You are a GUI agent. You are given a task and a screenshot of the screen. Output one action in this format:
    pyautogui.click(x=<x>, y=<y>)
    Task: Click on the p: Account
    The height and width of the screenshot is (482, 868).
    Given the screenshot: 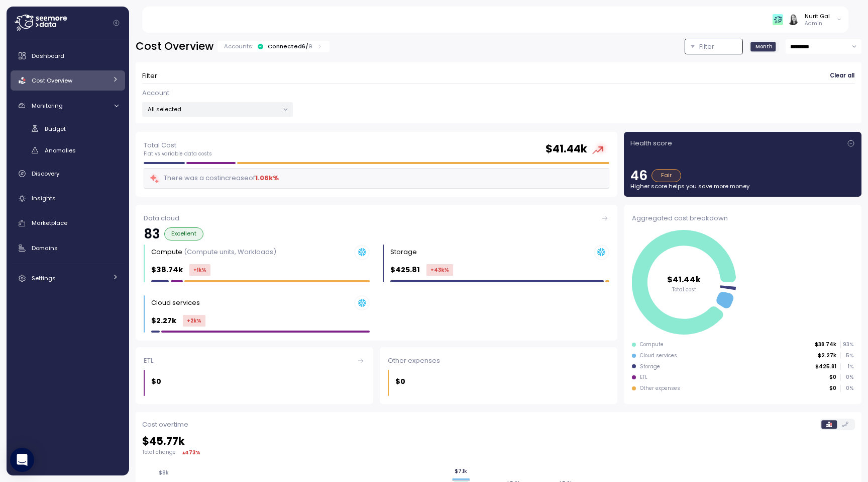 What is the action you would take?
    pyautogui.click(x=156, y=93)
    